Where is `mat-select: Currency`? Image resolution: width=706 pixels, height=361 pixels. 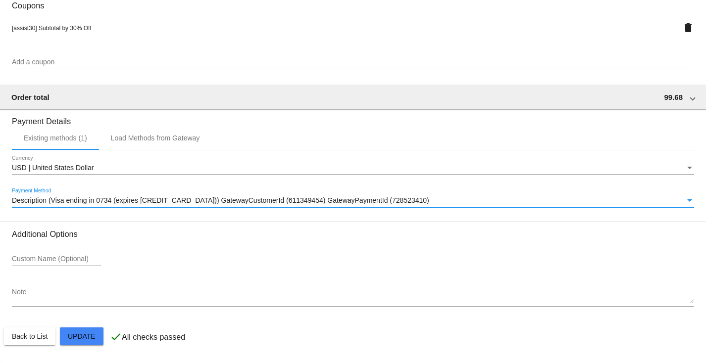
mat-select: Currency is located at coordinates (353, 168).